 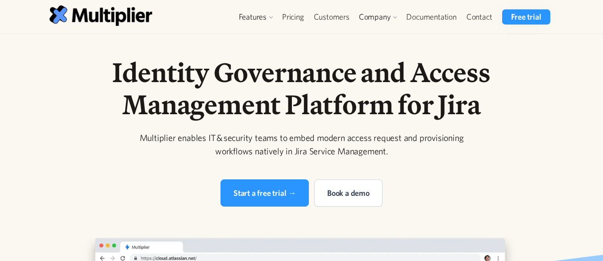 What do you see at coordinates (265, 193) in the screenshot?
I see `a: Start a free trial →` at bounding box center [265, 193].